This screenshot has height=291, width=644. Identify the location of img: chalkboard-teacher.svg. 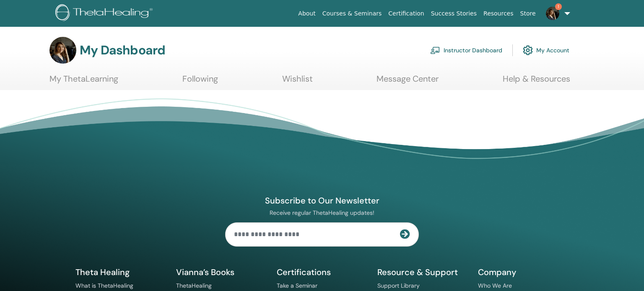
(435, 50).